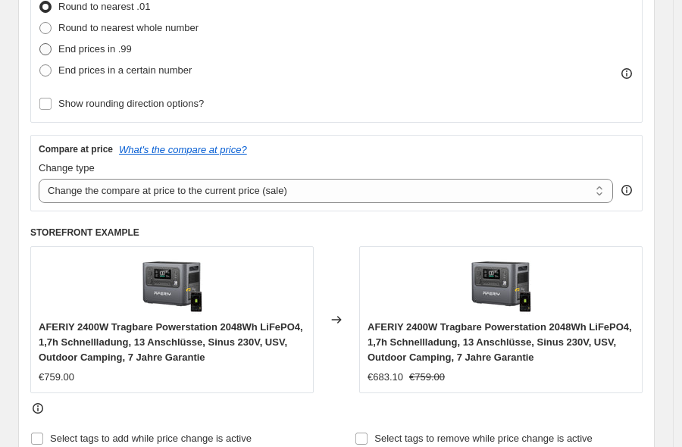  Describe the element at coordinates (627, 190) in the screenshot. I see `div: help` at that location.